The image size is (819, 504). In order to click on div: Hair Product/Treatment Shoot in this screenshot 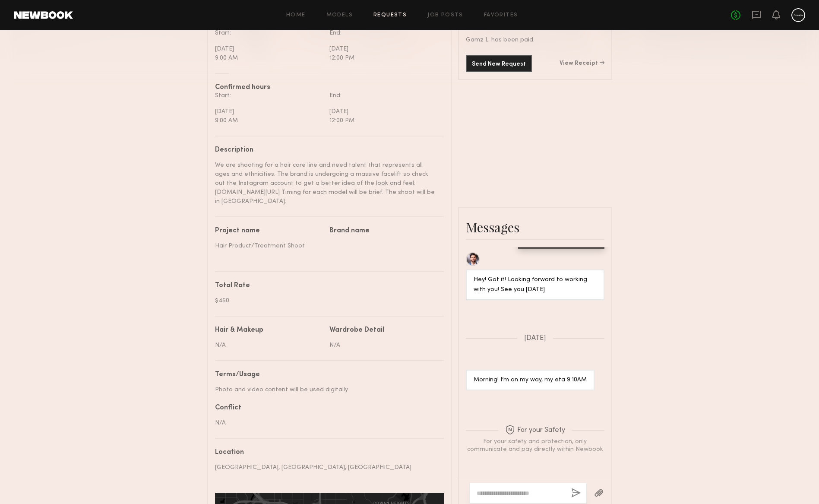, I will do `click(269, 246)`.